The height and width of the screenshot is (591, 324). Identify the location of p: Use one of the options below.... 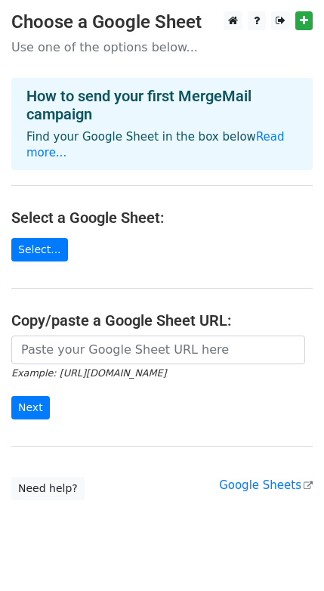
(162, 47).